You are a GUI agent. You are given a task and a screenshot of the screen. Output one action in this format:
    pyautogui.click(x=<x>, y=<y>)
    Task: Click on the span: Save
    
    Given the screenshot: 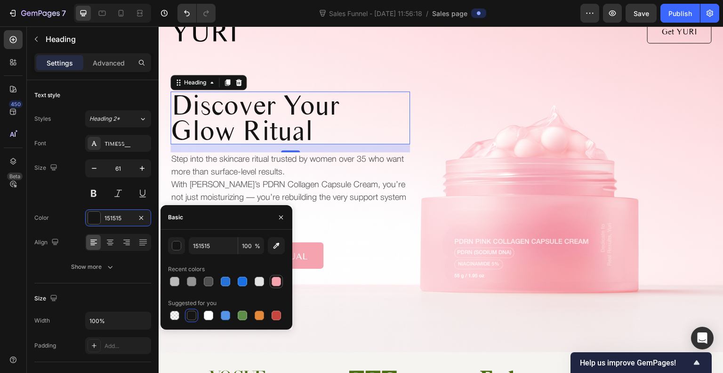 What is the action you would take?
    pyautogui.click(x=641, y=13)
    